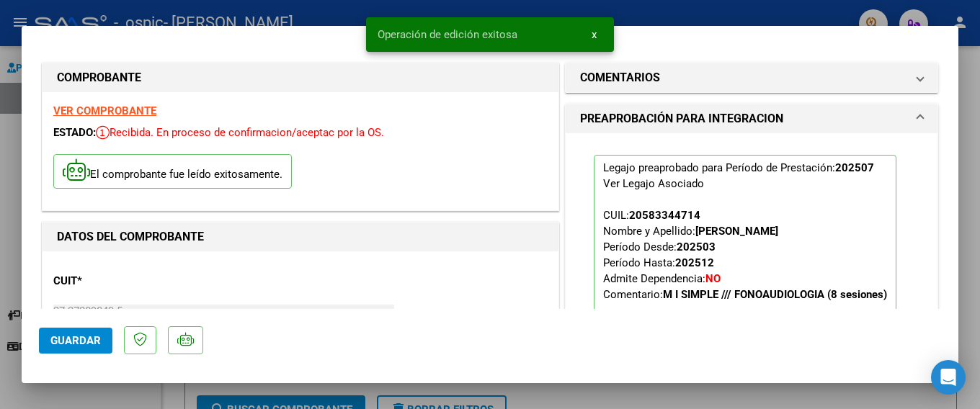  Describe the element at coordinates (99, 77) in the screenshot. I see `strong: COMPROBANTE` at that location.